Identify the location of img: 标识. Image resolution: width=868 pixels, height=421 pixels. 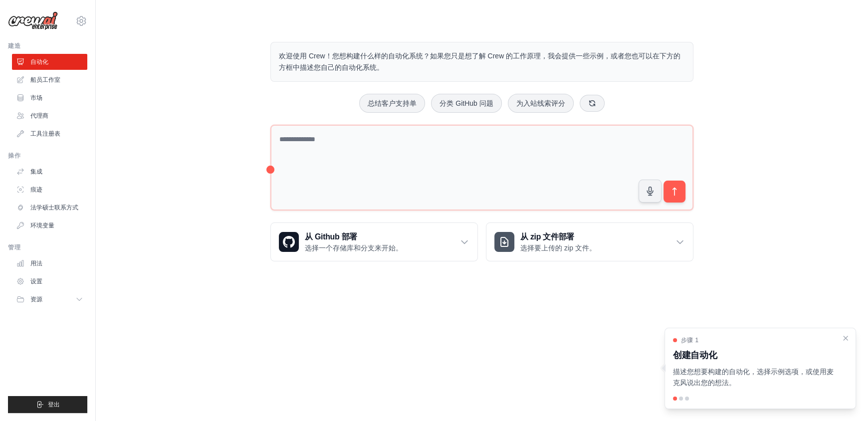
(33, 21).